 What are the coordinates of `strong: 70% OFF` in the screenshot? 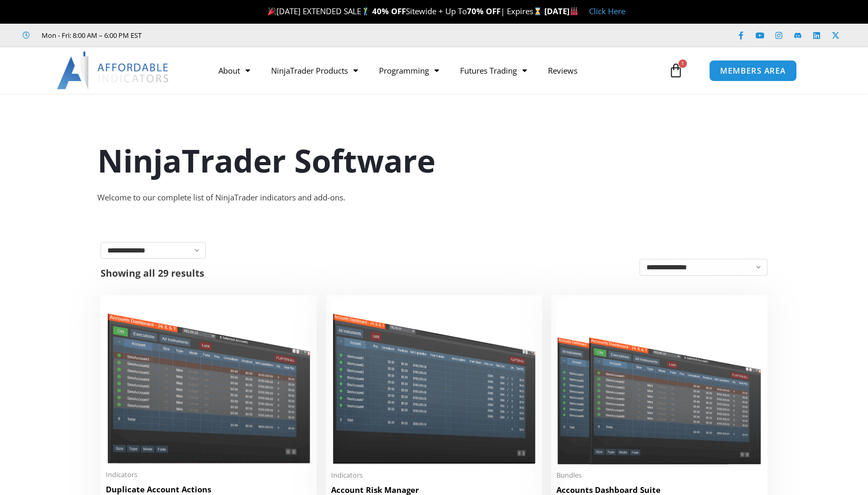 It's located at (484, 11).